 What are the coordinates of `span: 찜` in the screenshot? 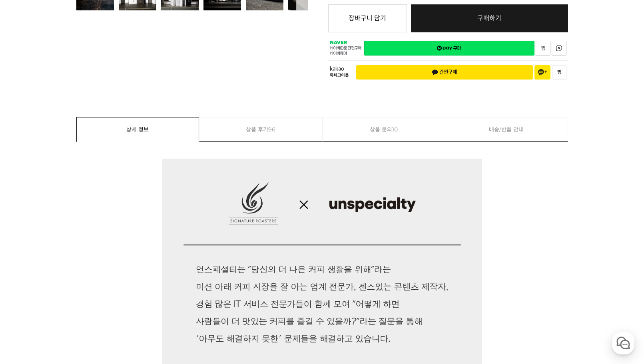 It's located at (559, 72).